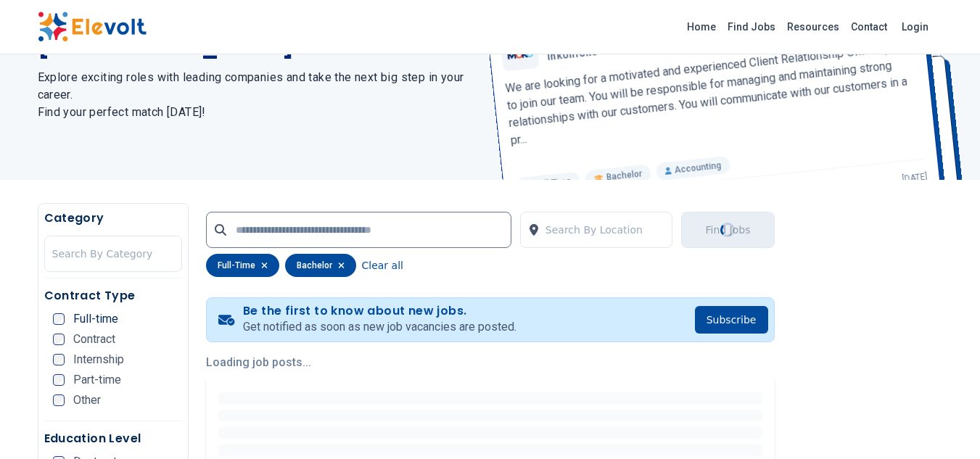  I want to click on button: Subscribe, so click(731, 320).